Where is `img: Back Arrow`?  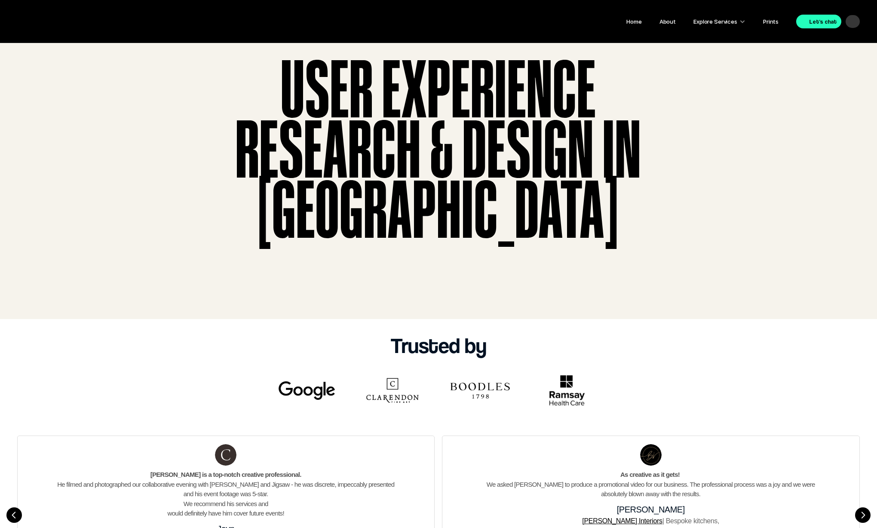 img: Back Arrow is located at coordinates (14, 515).